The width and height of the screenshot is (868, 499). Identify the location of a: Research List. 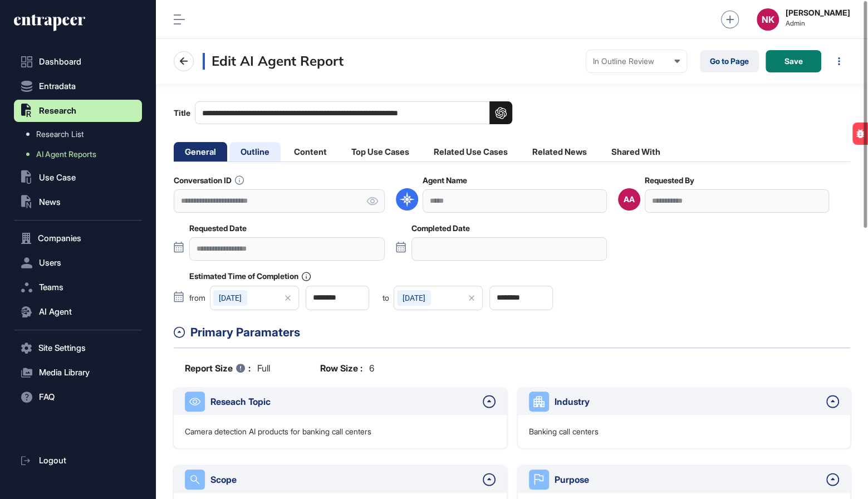
(81, 134).